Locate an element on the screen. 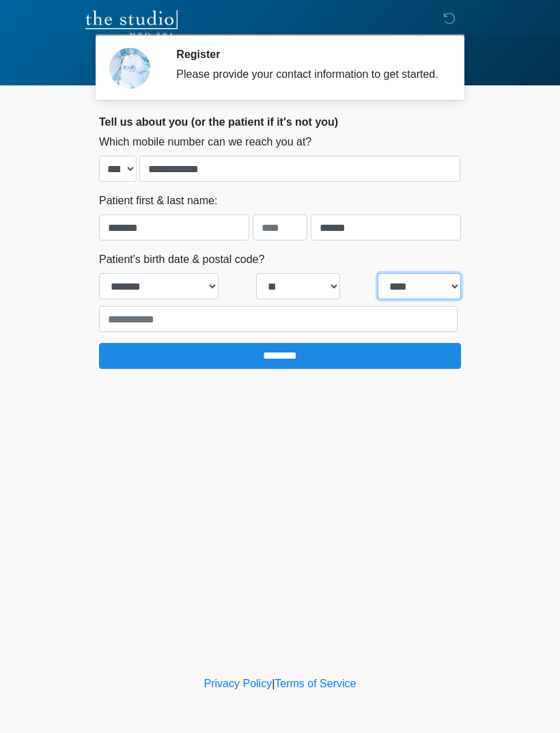 The width and height of the screenshot is (560, 733). label: Which mobile number can we reach you at? is located at coordinates (205, 142).